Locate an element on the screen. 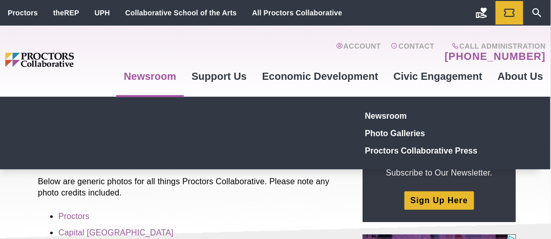 The image size is (551, 239). a: Civic Engagement is located at coordinates (438, 76).